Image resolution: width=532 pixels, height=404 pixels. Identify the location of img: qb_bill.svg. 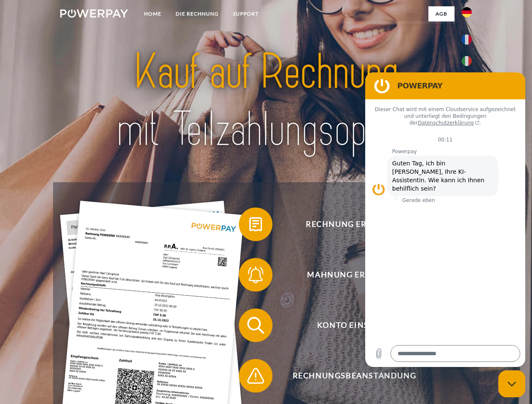
(255, 225).